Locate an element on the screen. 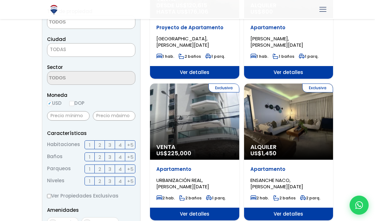  label: Ver Propiedades Exclusivas is located at coordinates (91, 196).